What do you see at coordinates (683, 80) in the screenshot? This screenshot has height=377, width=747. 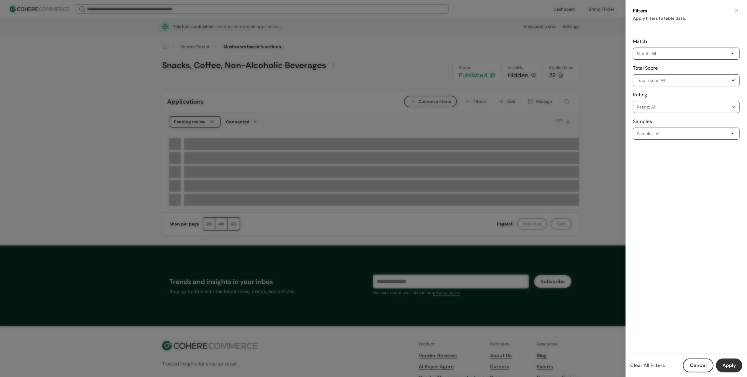 I see `div: Total score: All` at bounding box center [683, 80].